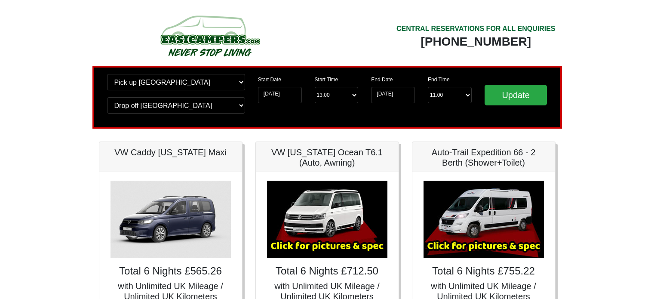 The width and height of the screenshot is (654, 299). What do you see at coordinates (484, 219) in the screenshot?
I see `img: Auto-Trail Expedition 66 - 2 Berth (Shower+Toilet)` at bounding box center [484, 219].